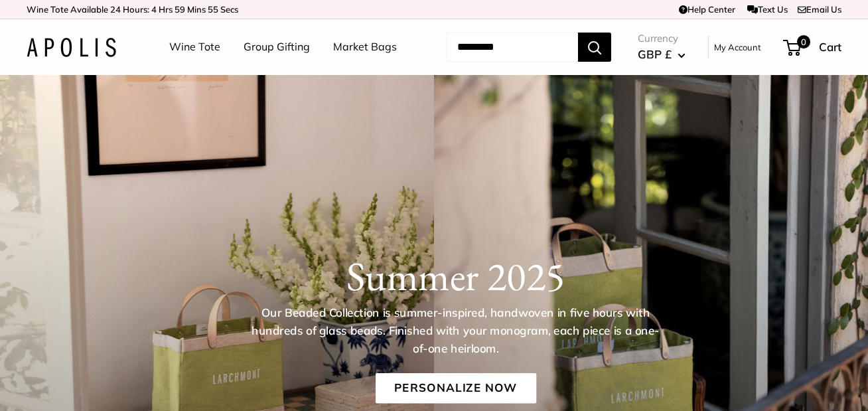  What do you see at coordinates (154, 10) in the screenshot?
I see `span: 4` at bounding box center [154, 10].